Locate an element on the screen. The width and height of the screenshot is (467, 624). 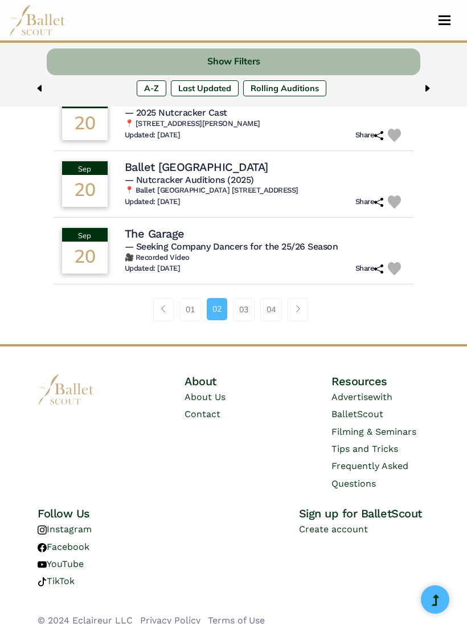
nav: Page navigation example is located at coordinates (234, 309).